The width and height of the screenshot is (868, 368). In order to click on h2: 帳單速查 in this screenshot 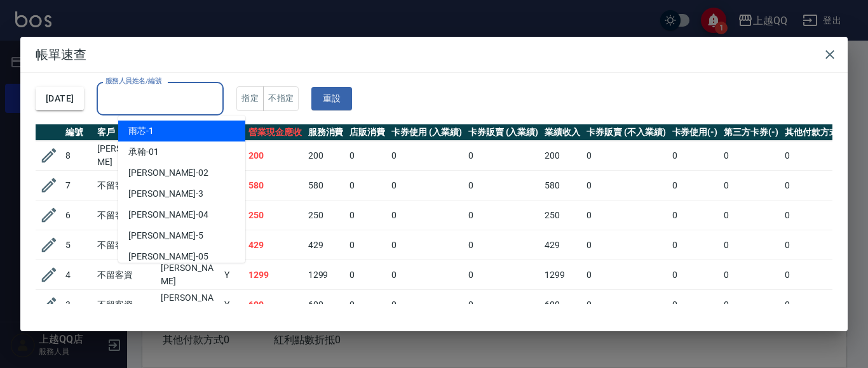, I will do `click(434, 55)`.